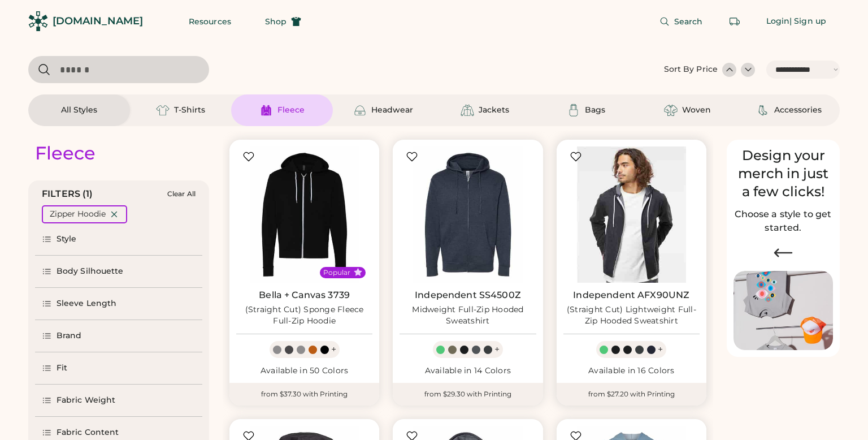 The width and height of the screenshot is (868, 440). I want to click on img: Image of Lisa Congdon Eye Print on T-Shirt and Hat, so click(783, 310).